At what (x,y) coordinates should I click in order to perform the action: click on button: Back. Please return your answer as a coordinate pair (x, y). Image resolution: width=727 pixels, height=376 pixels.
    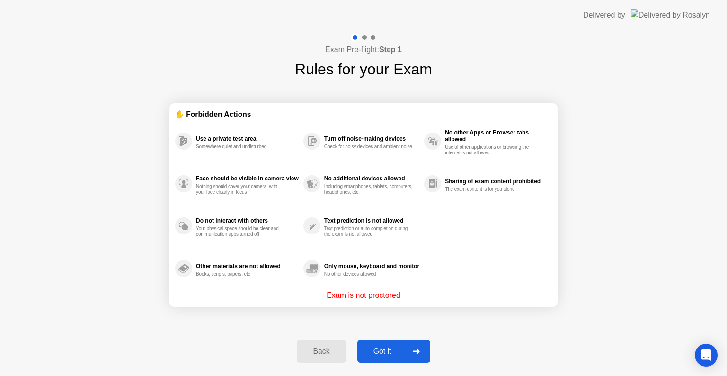
    Looking at the image, I should click on (321, 351).